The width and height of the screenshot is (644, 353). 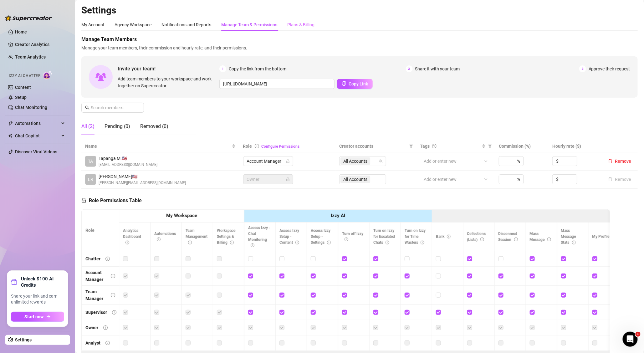 I want to click on span: search, so click(x=88, y=107).